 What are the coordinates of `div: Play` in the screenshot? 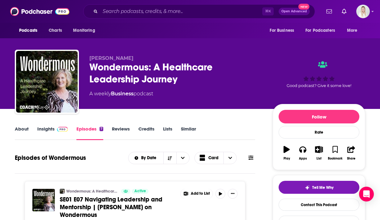 It's located at (287, 158).